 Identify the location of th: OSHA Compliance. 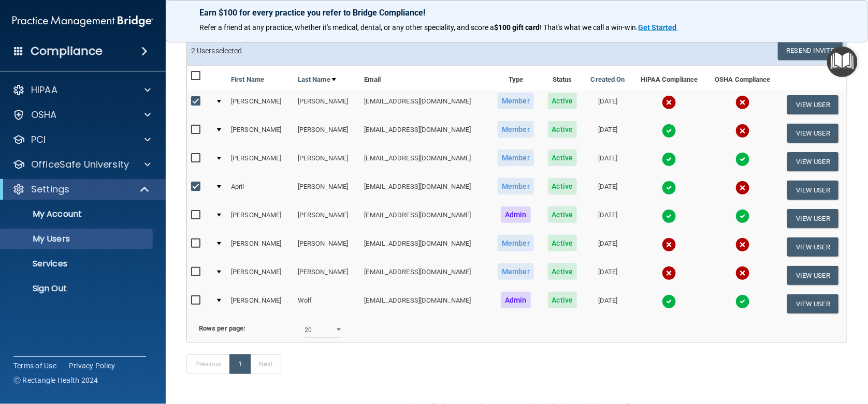
(743, 78).